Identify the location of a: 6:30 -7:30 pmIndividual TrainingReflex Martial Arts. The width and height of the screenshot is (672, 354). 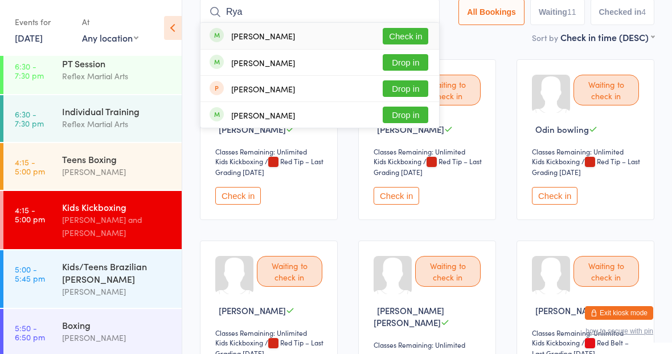
(92, 118).